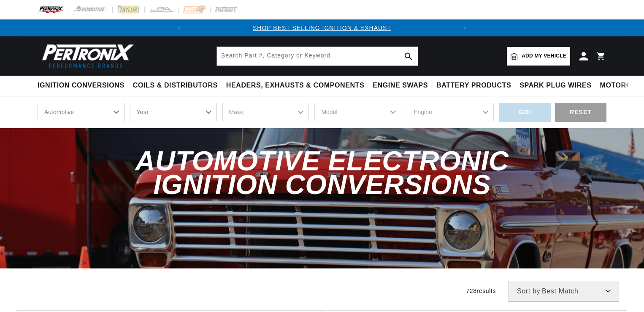 The image size is (644, 312). I want to click on summary: Headers, Exhausts & Components, so click(295, 85).